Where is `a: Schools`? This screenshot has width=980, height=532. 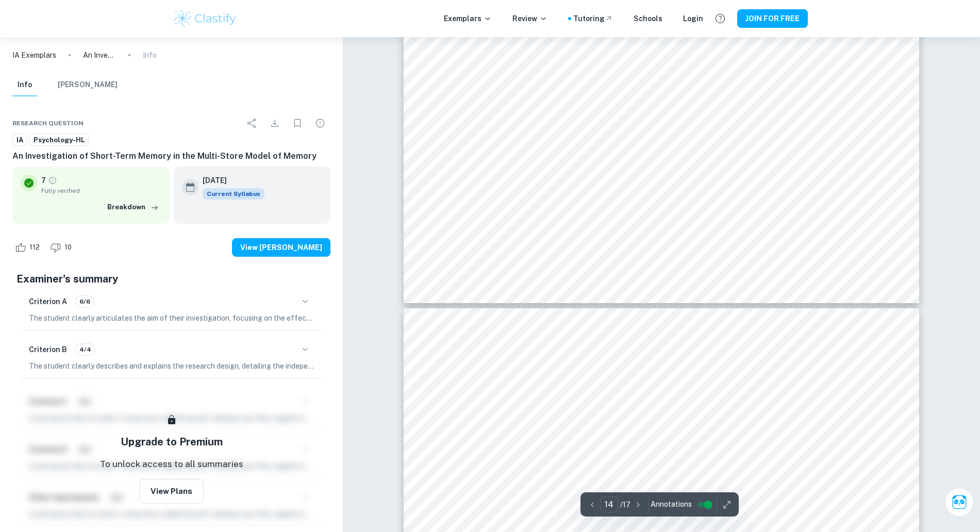 a: Schools is located at coordinates (648, 19).